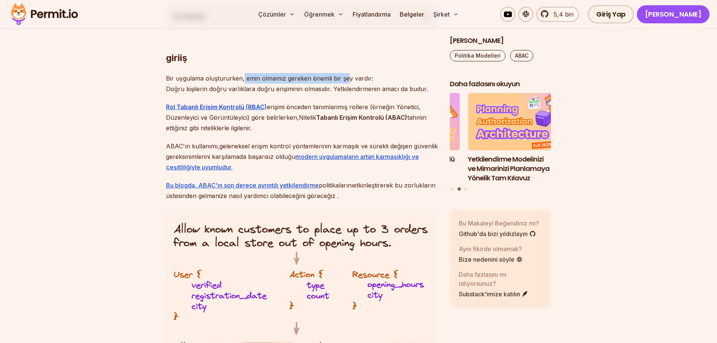 The width and height of the screenshot is (717, 343). I want to click on button: 2. slayda git, so click(459, 189).